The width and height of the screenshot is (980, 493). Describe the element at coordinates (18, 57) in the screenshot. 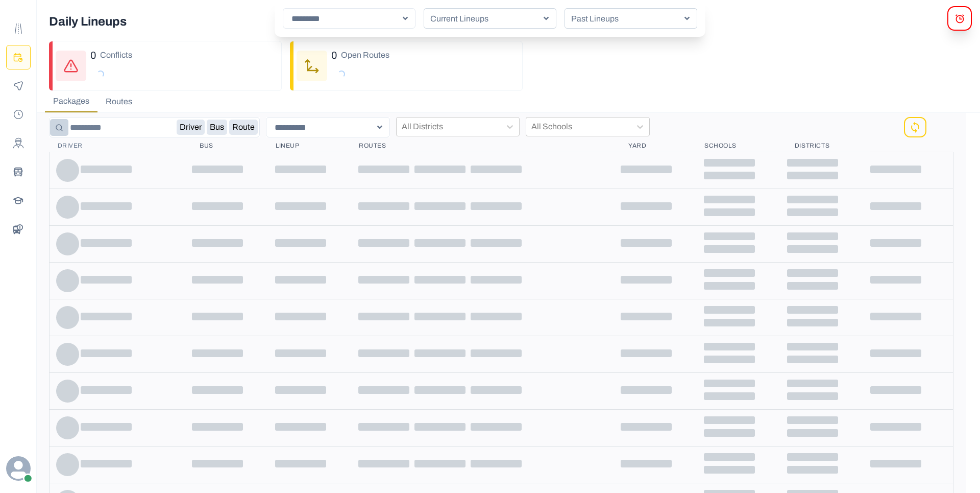

I see `button: Planning` at that location.